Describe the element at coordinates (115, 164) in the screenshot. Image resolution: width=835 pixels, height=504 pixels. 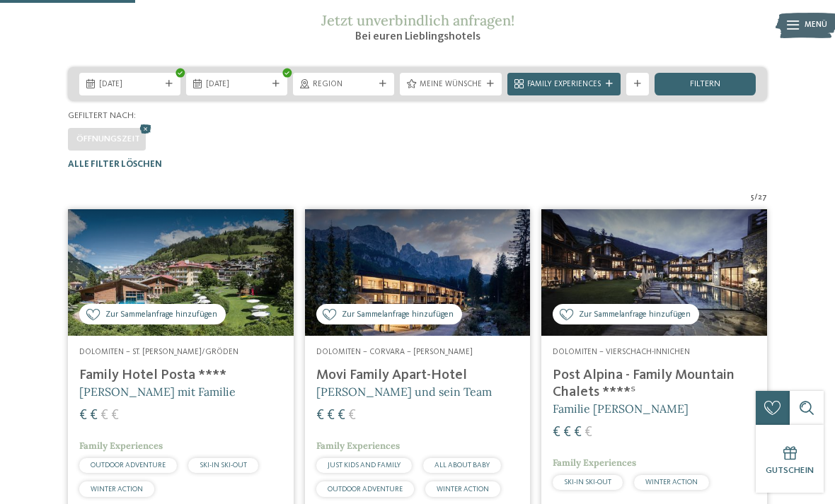
I see `span: Alle Filter löschen` at that location.